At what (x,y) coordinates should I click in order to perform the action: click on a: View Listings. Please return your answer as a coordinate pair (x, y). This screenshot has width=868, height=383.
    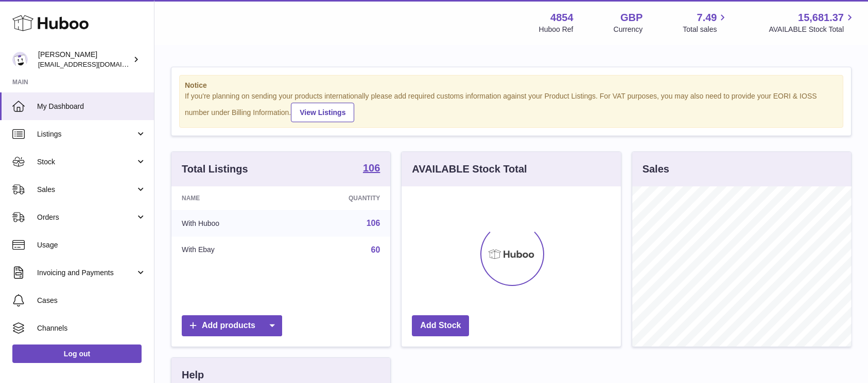
    Looking at the image, I should click on (322, 113).